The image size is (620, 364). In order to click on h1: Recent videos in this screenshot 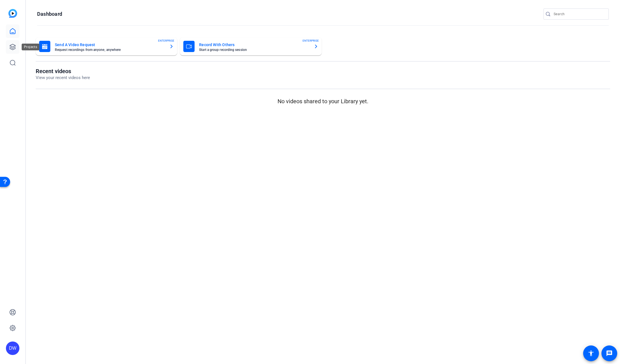, I will do `click(63, 71)`.